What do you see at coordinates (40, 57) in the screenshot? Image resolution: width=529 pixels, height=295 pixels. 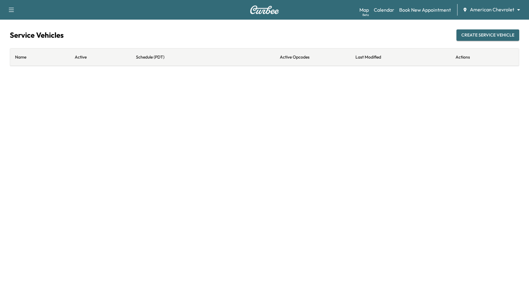 I see `th: Name` at bounding box center [40, 57].